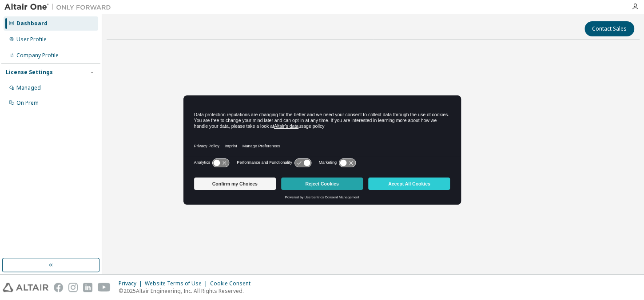 This screenshot has height=300, width=644. What do you see at coordinates (29, 72) in the screenshot?
I see `div: License Settings` at bounding box center [29, 72].